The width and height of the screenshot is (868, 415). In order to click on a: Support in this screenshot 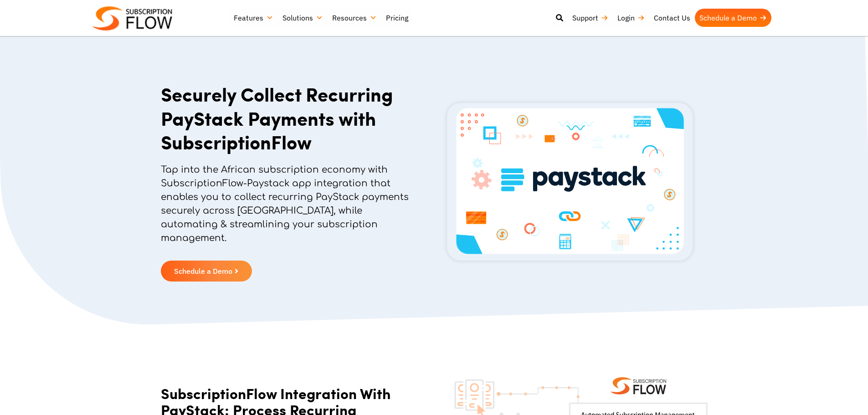, I will do `click(590, 18)`.